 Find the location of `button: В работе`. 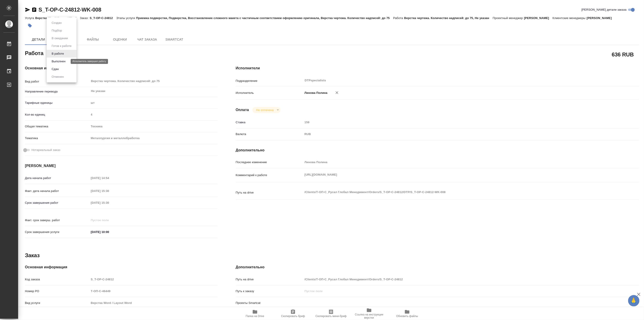

button: В работе is located at coordinates (58, 54).